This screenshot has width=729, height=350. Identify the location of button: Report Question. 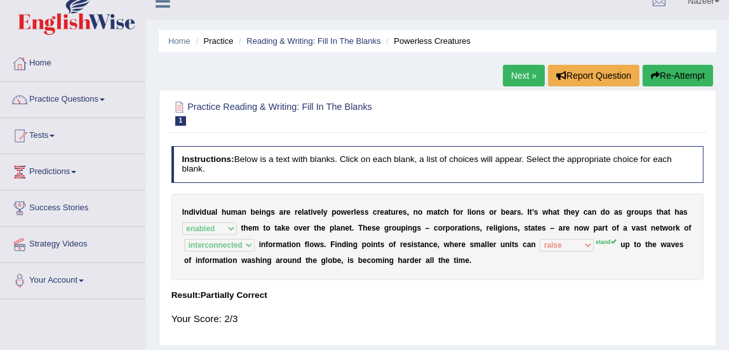
(594, 76).